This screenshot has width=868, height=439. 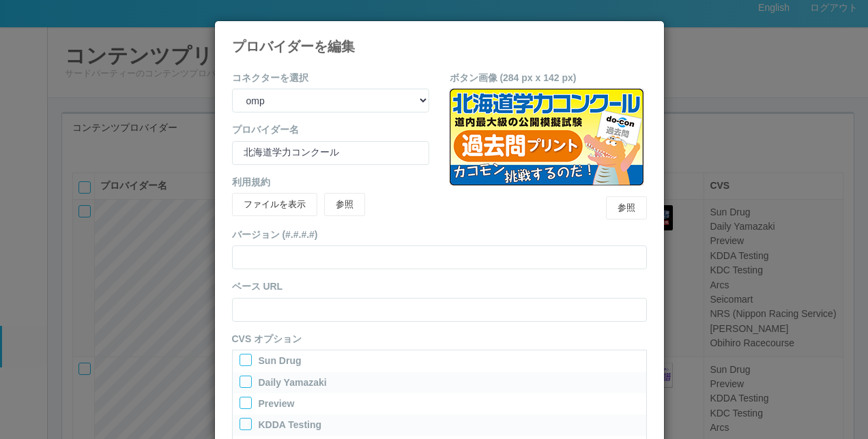 I want to click on label: コネクターを選択, so click(x=270, y=77).